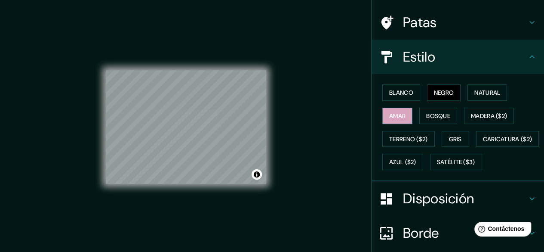 The width and height of the screenshot is (544, 252). Describe the element at coordinates (456, 139) in the screenshot. I see `font: Gris` at that location.